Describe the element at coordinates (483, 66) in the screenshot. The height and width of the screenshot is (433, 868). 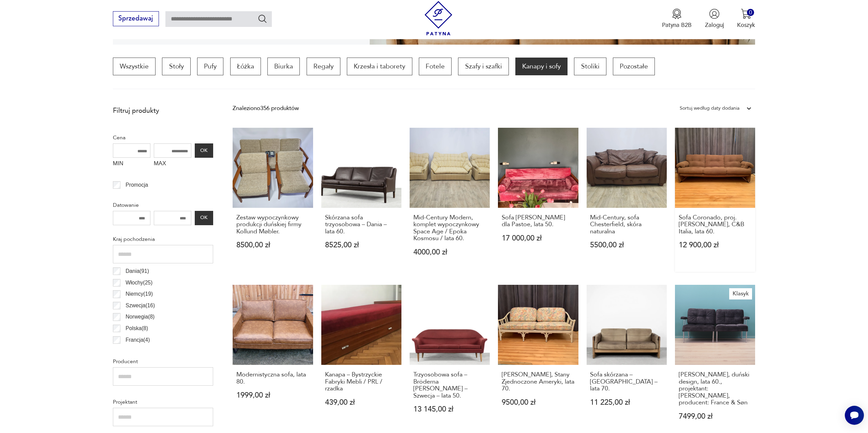
I see `a: Szafy i szafki` at that location.